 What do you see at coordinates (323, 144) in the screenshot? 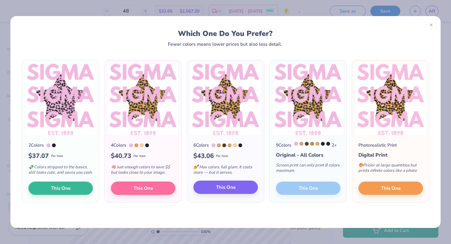
I see `div: 419 C` at bounding box center [323, 144].